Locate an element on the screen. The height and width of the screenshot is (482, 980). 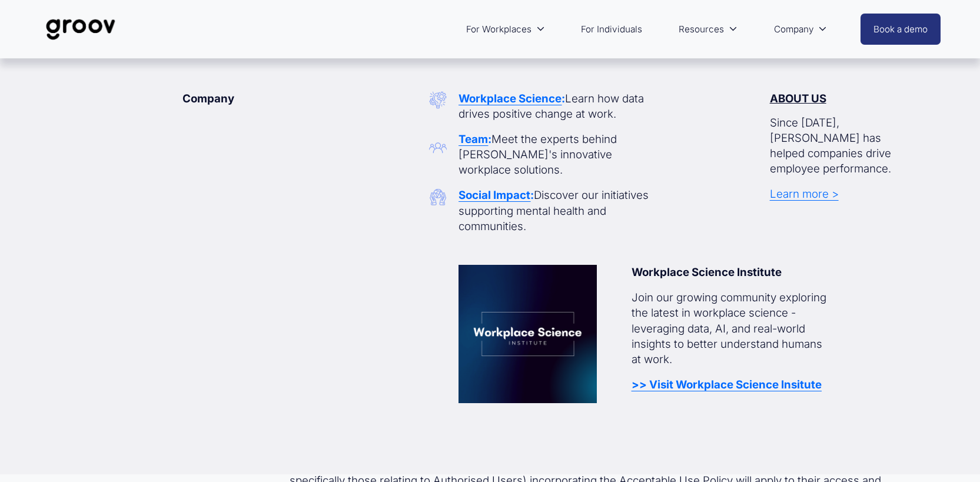
strong: >> Visit Workplace Science Insitute is located at coordinates (727, 384).